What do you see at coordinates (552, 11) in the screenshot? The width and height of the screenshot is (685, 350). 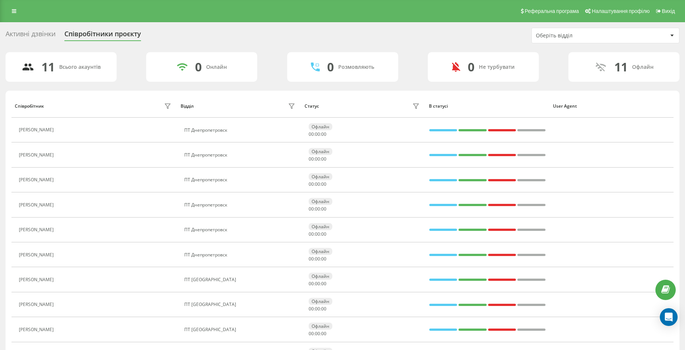 I see `span: Реферальна програма` at bounding box center [552, 11].